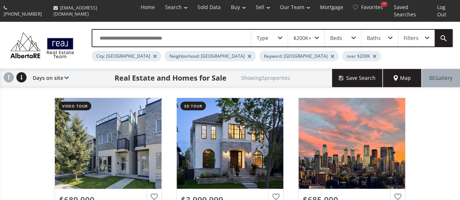  I want to click on span: Gallery, so click(440, 78).